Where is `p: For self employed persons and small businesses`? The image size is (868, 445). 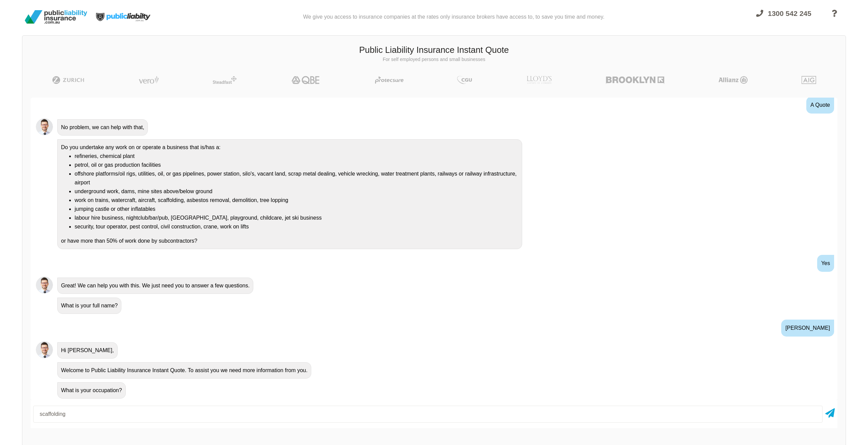 p: For self employed persons and small businesses is located at coordinates (434, 60).